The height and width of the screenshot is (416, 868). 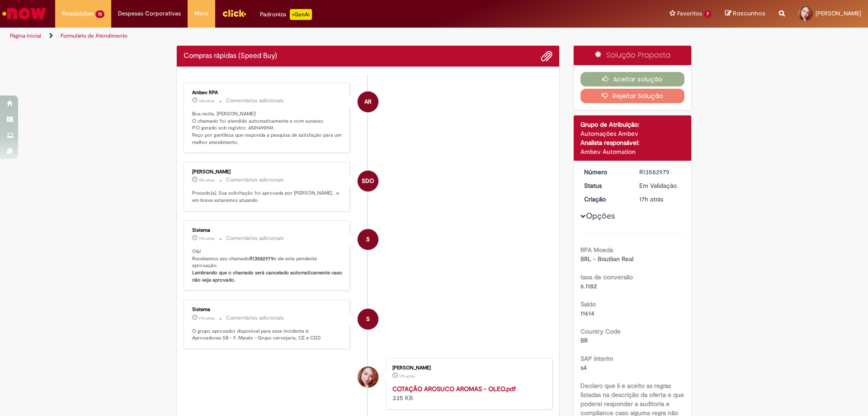 I want to click on ul: Trilhas de página, so click(x=289, y=36).